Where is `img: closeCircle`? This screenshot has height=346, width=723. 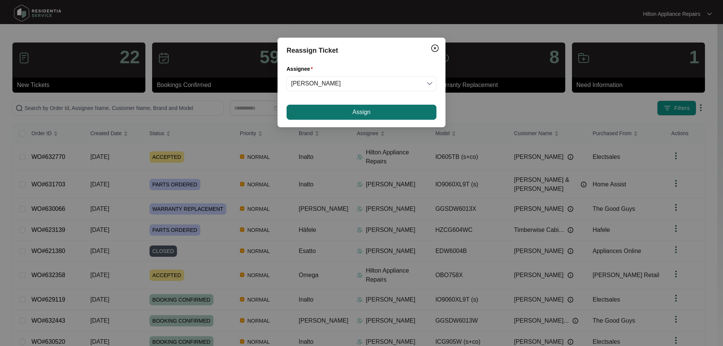 img: closeCircle is located at coordinates (435, 48).